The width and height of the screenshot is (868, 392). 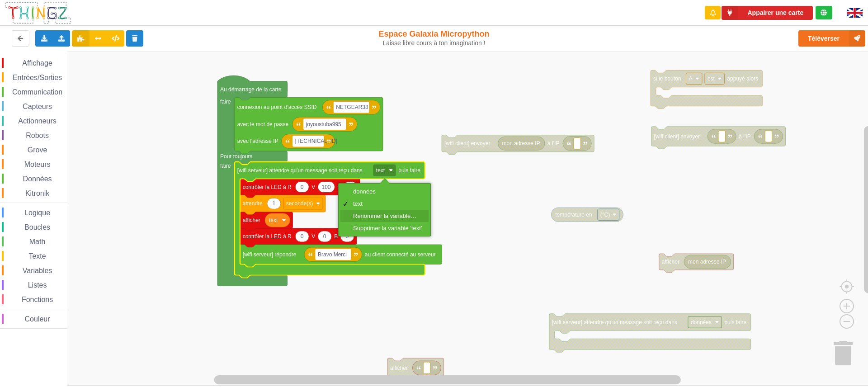 What do you see at coordinates (854, 12) in the screenshot?
I see `img: gb.png` at bounding box center [854, 12].